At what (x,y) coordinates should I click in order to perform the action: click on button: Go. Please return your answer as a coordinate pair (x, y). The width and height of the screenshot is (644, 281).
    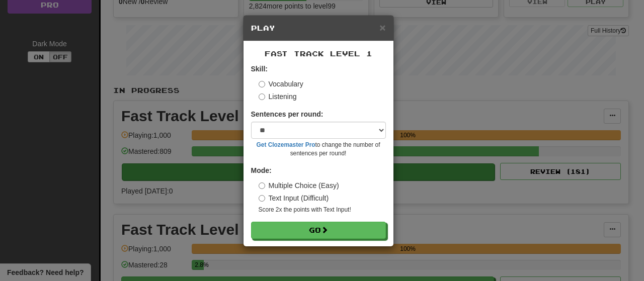
    Looking at the image, I should click on (318, 230).